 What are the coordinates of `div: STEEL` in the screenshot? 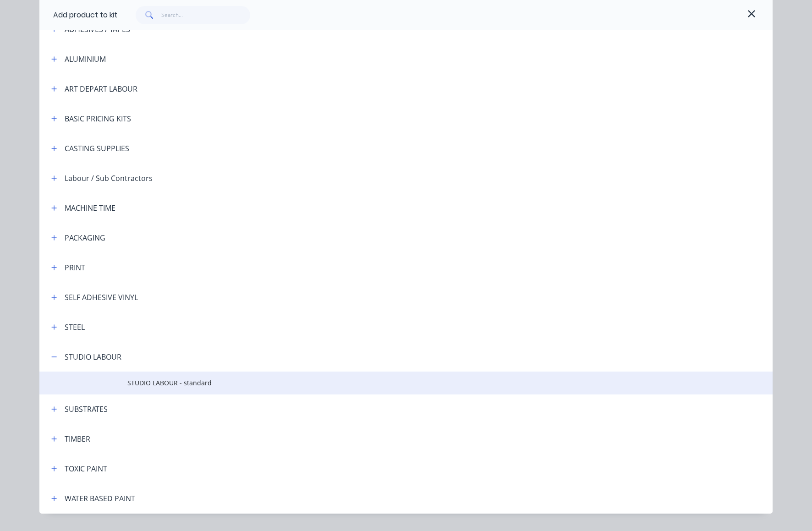 It's located at (74, 327).